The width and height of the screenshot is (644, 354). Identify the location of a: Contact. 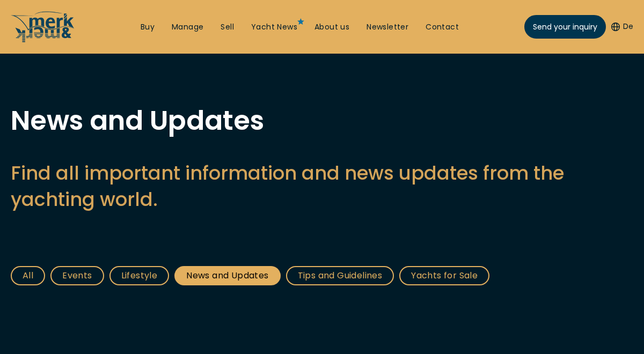
(442, 27).